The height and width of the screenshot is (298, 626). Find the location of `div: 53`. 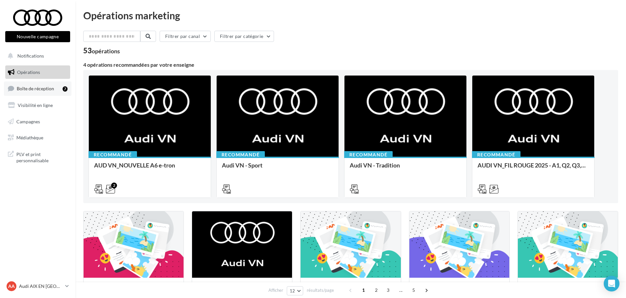

div: 53 is located at coordinates (102, 51).